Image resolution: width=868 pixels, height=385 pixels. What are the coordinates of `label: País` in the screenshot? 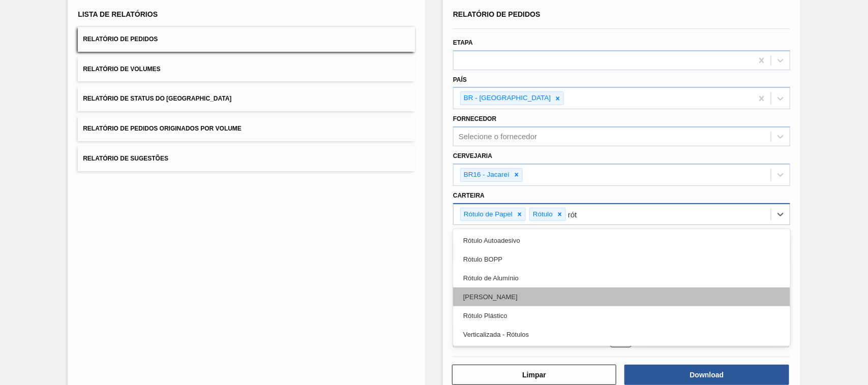 It's located at (460, 80).